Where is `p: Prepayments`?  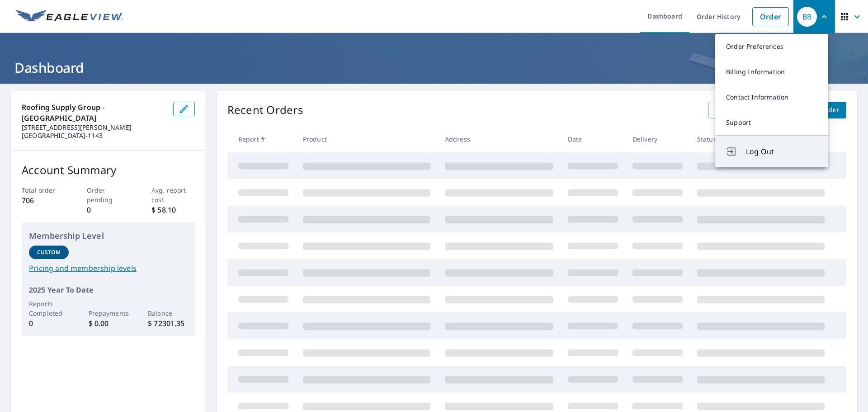
p: Prepayments is located at coordinates (109, 313).